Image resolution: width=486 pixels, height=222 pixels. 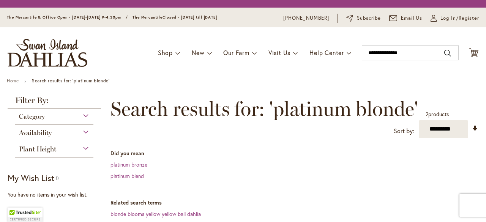 What do you see at coordinates (32, 117) in the screenshot?
I see `span: Category` at bounding box center [32, 117].